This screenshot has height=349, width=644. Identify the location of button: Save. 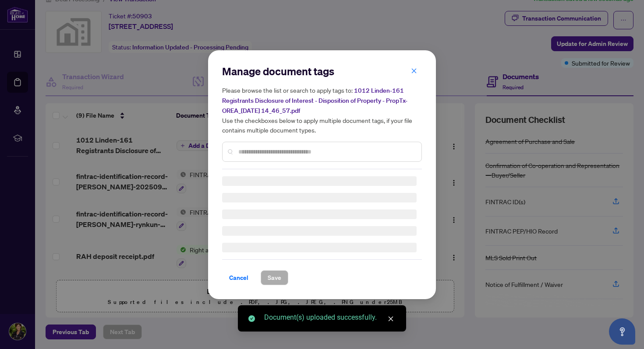
(274, 278).